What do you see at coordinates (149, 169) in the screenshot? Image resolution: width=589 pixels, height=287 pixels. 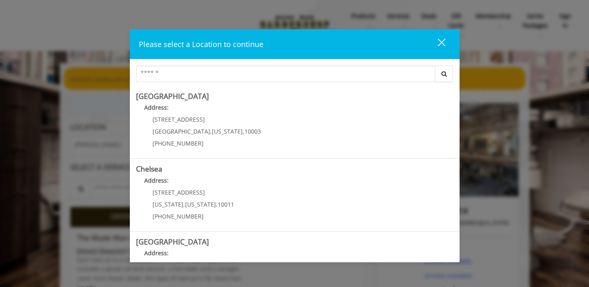 I see `b: Chelsea` at bounding box center [149, 169].